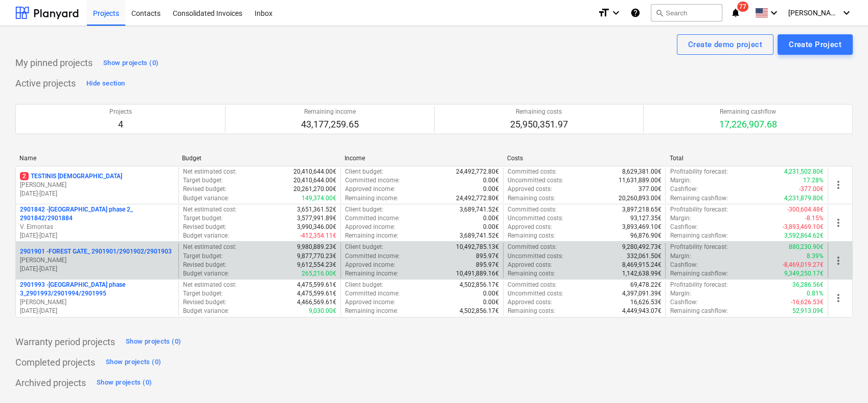 The image size is (868, 403). What do you see at coordinates (736, 13) in the screenshot?
I see `i: notifications` at bounding box center [736, 13].